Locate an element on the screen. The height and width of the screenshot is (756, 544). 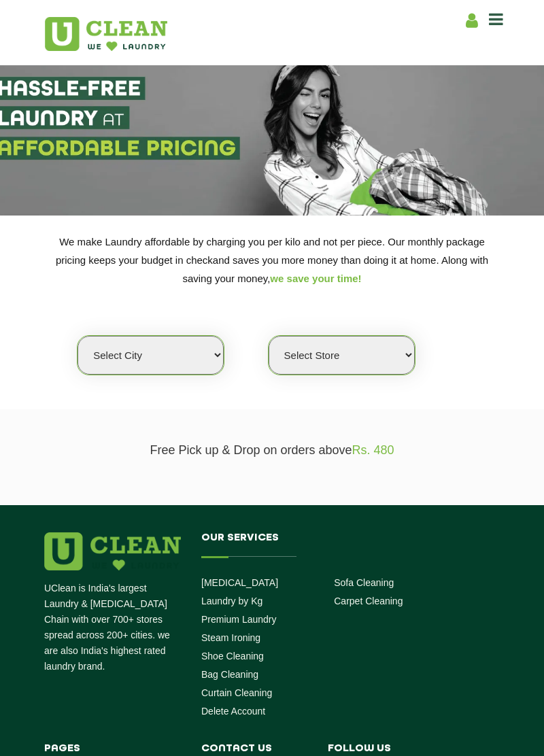
a: Steam Ironing is located at coordinates (230, 638).